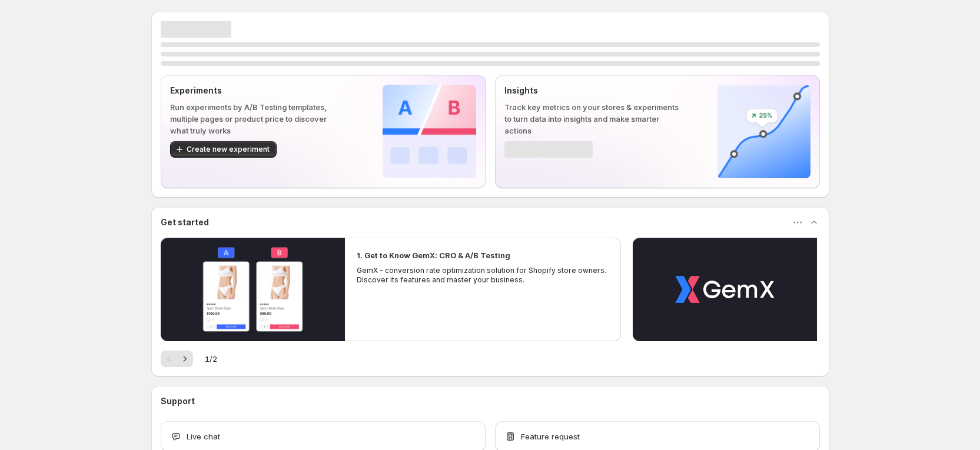  What do you see at coordinates (763, 131) in the screenshot?
I see `img: Insights` at bounding box center [763, 131].